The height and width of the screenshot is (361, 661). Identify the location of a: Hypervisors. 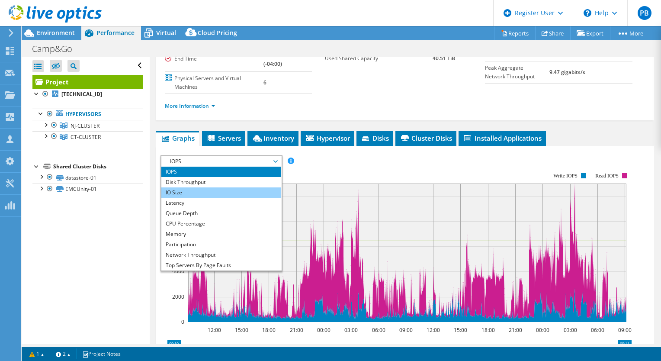
(87, 114).